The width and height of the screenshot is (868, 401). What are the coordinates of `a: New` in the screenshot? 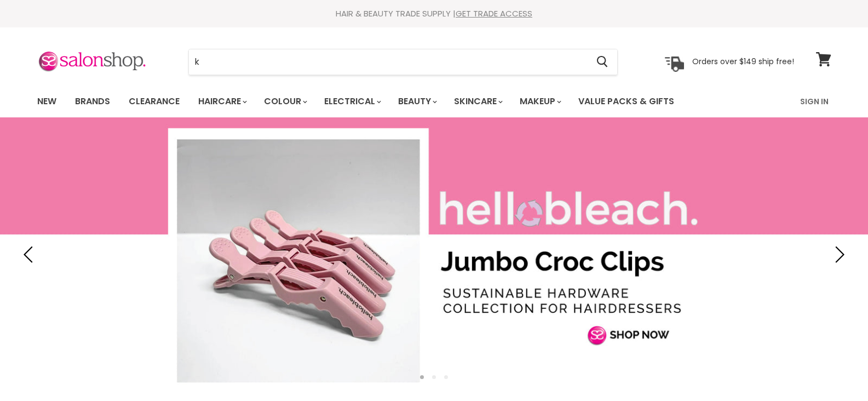 It's located at (47, 102).